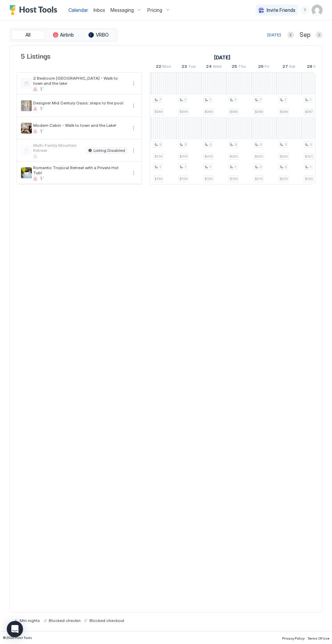 Image resolution: width=332 pixels, height=644 pixels. What do you see at coordinates (310, 67) in the screenshot?
I see `span: 28` at bounding box center [310, 67].